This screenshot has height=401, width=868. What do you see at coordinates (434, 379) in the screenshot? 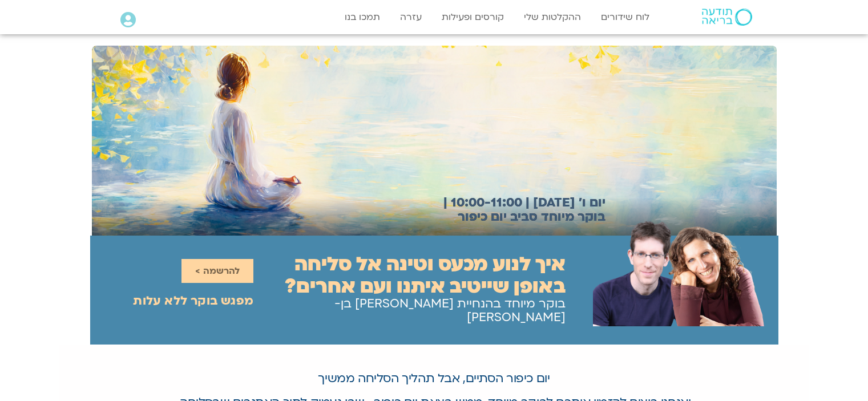
I see `p: יום כיפור הסתיים, אבל תהליך הסליחה ממשיך` at bounding box center [434, 379].